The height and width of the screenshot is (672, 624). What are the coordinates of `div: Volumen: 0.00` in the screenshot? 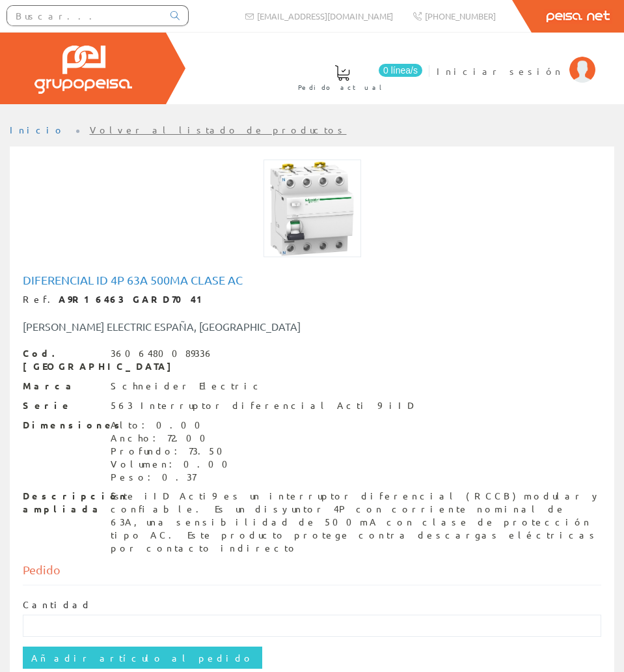 It's located at (173, 464).